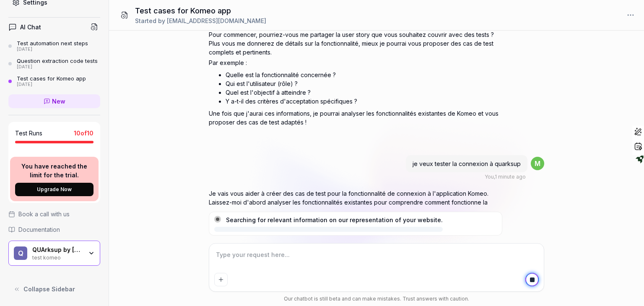  Describe the element at coordinates (54, 190) in the screenshot. I see `button: Upgrade Now` at that location.